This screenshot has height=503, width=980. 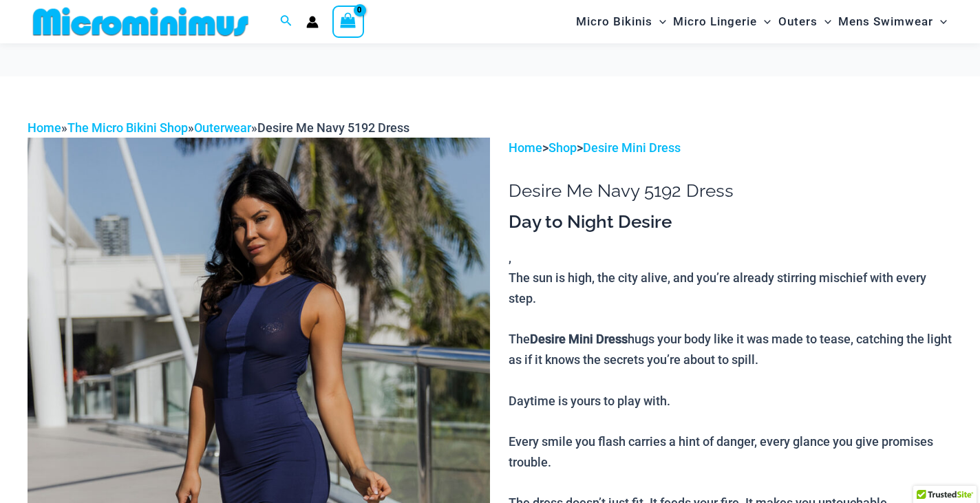 What do you see at coordinates (614, 22) in the screenshot?
I see `span: Micro Bikinis` at bounding box center [614, 22].